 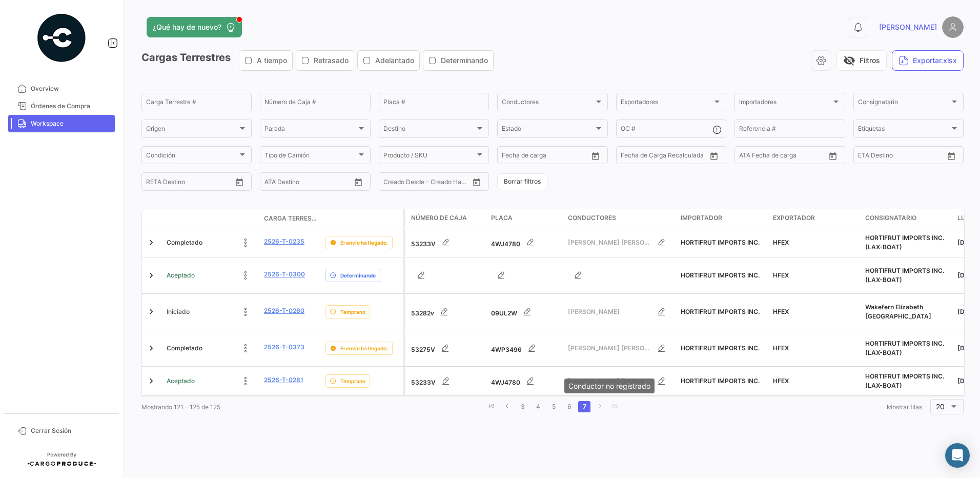 What do you see at coordinates (907, 218) in the screenshot?
I see `datatable-header-cell: Consignatario` at bounding box center [907, 218].